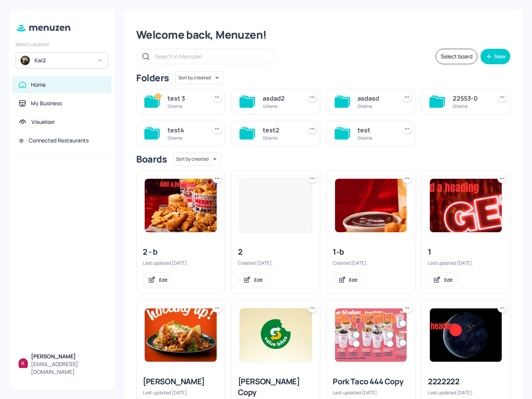  I want to click on div: Select Location, so click(62, 44).